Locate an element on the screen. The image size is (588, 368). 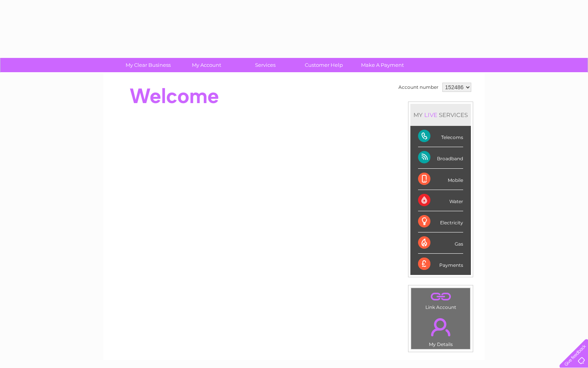
td: Link Account is located at coordinates (441, 299).